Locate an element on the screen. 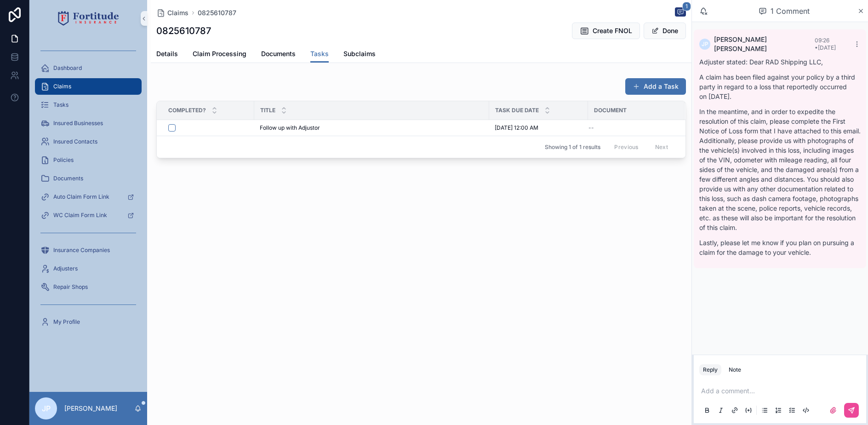 The height and width of the screenshot is (425, 868). span: Task Due Date is located at coordinates (517, 110).